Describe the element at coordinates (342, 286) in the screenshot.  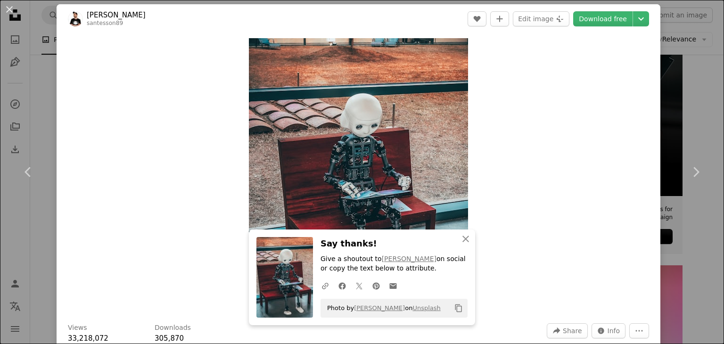
I see `a: Share on Facebook` at that location.